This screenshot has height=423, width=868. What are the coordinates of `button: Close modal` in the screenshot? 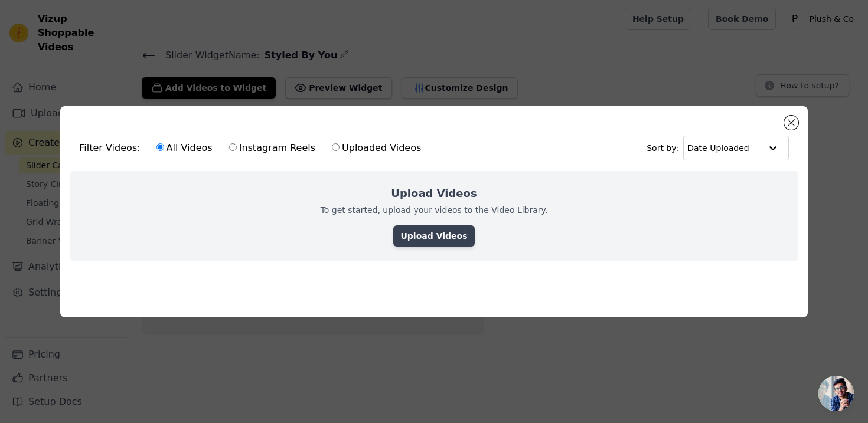 It's located at (791, 123).